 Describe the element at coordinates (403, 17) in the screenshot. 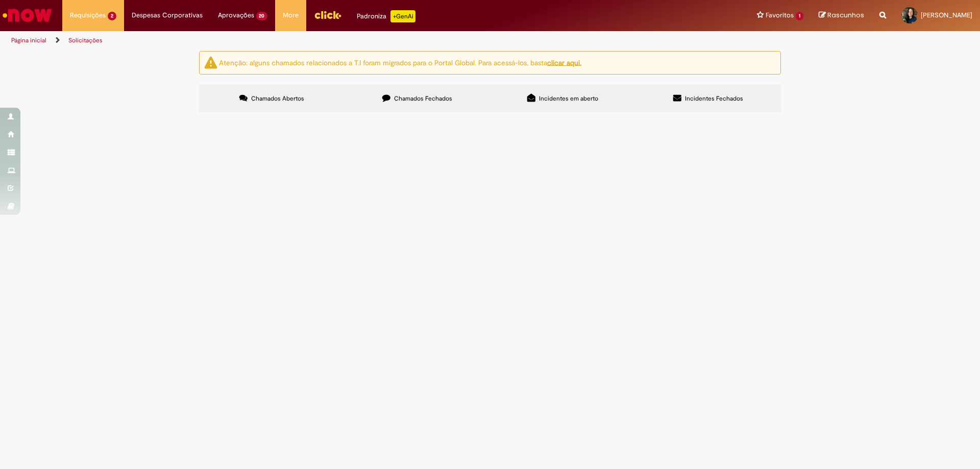

I see `p: +GenAi` at that location.